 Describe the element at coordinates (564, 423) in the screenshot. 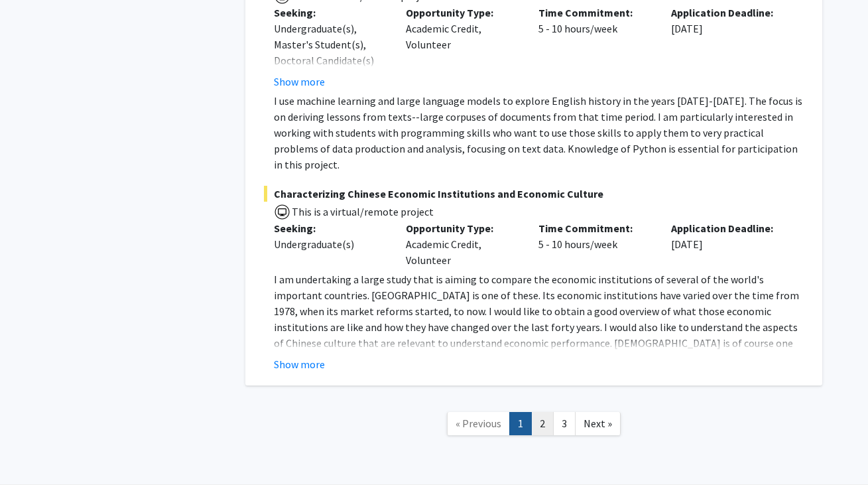

I see `a: 3` at that location.